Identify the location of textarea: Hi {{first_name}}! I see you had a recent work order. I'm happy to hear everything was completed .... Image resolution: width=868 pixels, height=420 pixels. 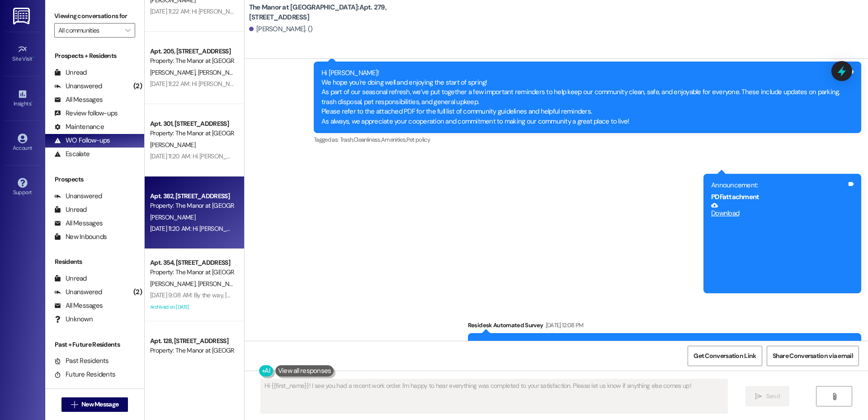
(494, 396).